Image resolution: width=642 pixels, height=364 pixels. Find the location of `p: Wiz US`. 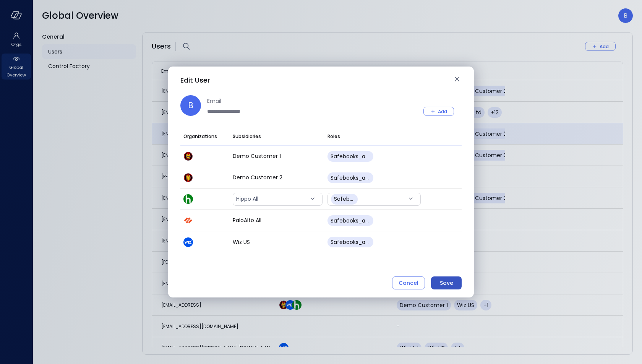

p: Wiz US is located at coordinates (277, 242).